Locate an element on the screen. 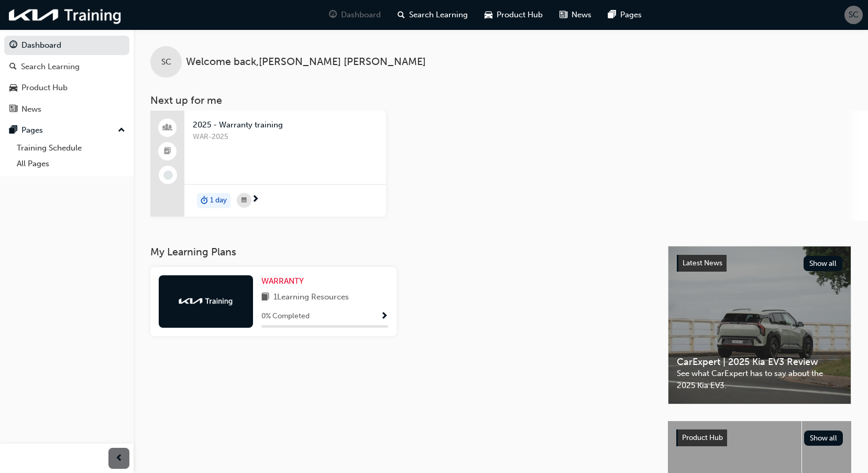 The image size is (868, 473). a: Training Schedule is located at coordinates (71, 148).